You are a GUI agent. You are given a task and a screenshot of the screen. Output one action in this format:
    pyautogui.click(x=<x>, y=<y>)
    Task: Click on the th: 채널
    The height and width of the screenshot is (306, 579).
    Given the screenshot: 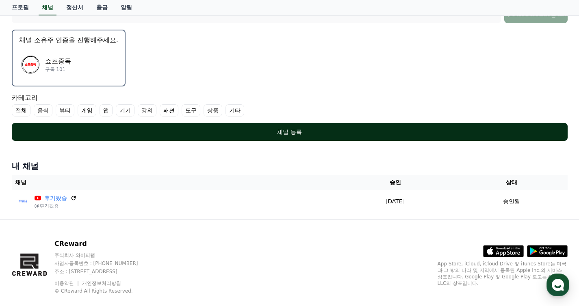 What is the action you would take?
    pyautogui.click(x=173, y=182)
    